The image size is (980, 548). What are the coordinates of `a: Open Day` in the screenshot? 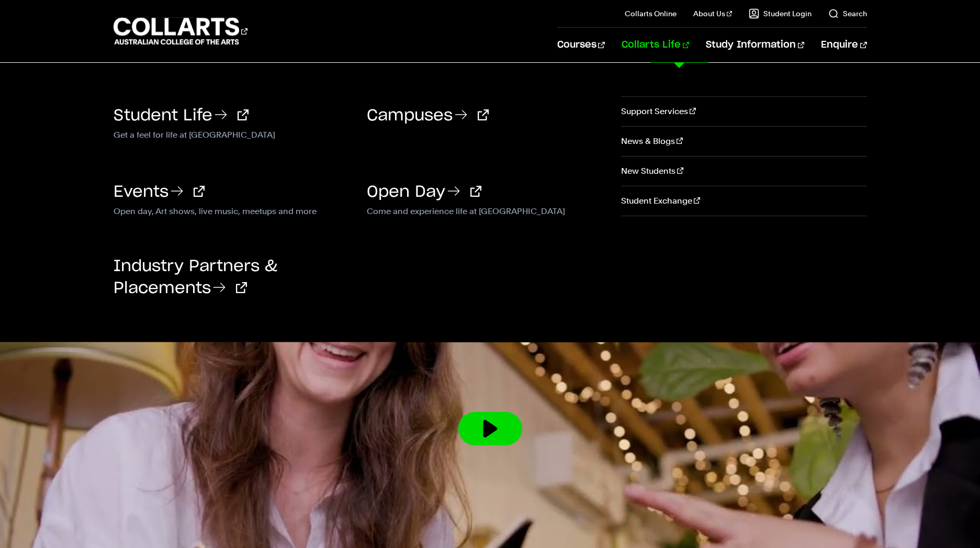 It's located at (424, 192).